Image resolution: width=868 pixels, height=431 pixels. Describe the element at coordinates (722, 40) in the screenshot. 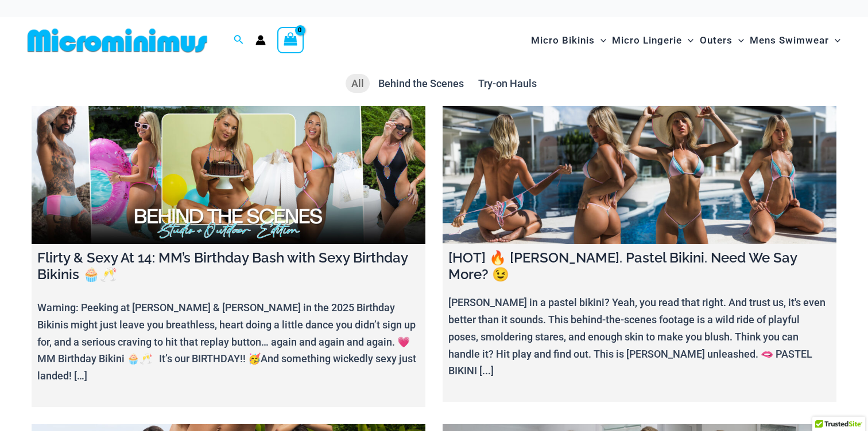

I see `a: OutersMenu ToggleMenu Toggle` at that location.